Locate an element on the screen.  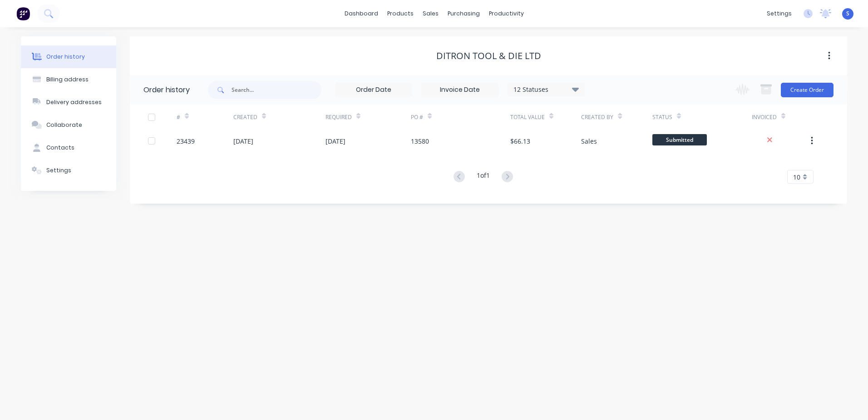
input: Search... is located at coordinates (277, 90).